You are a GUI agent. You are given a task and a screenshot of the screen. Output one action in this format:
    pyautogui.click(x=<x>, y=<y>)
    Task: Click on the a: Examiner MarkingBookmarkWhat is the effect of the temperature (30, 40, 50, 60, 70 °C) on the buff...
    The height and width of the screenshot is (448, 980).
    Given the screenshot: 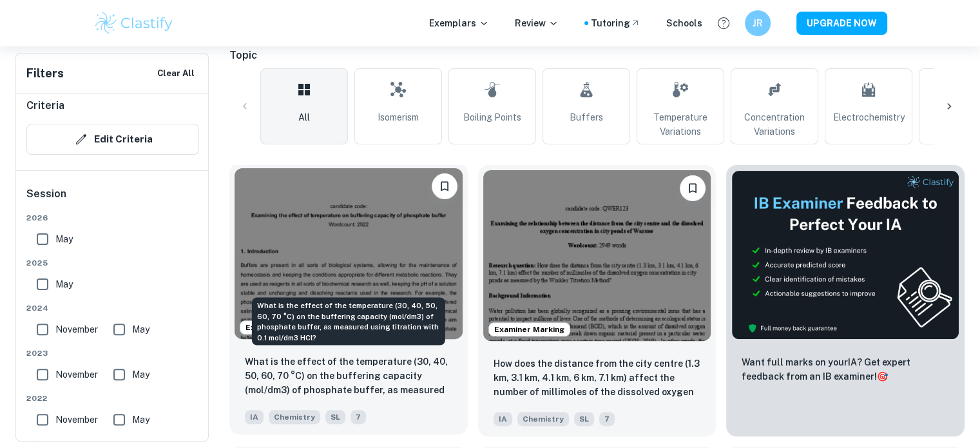 What is the action you would take?
    pyautogui.click(x=349, y=301)
    